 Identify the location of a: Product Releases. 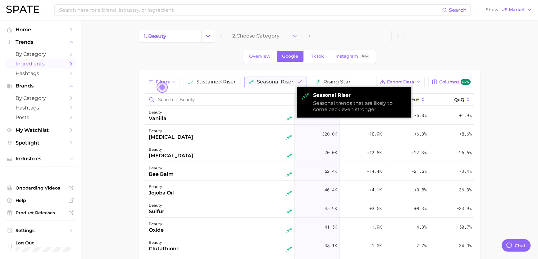
(40, 213).